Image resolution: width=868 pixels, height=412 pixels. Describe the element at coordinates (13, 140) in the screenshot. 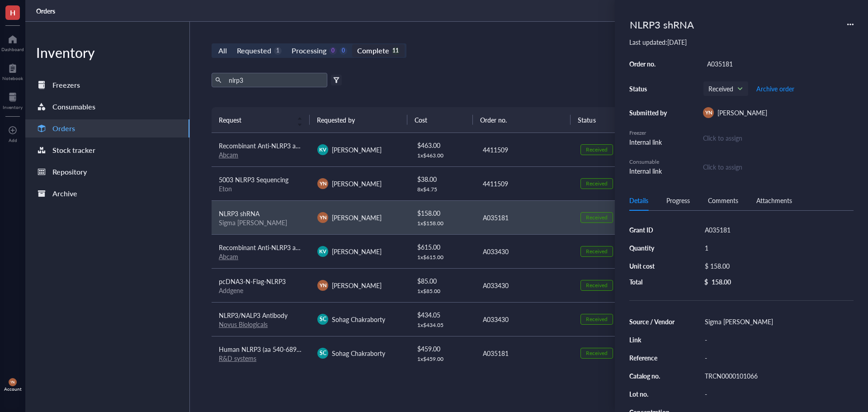

I see `div: Add` at that location.